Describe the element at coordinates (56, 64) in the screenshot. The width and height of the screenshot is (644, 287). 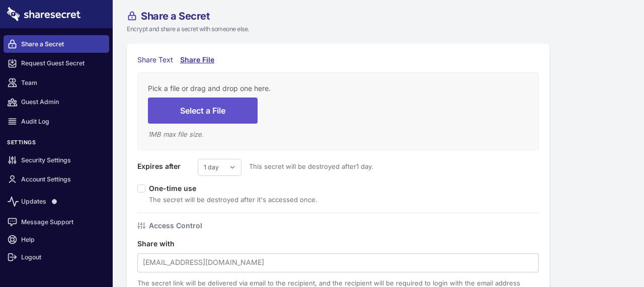
I see `a: Request Guest Secret` at that location.